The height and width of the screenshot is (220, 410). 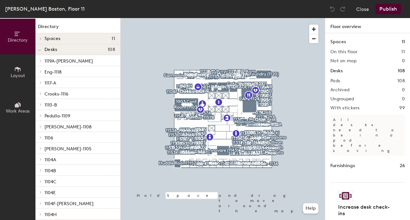 I want to click on h1: 26, so click(x=402, y=166).